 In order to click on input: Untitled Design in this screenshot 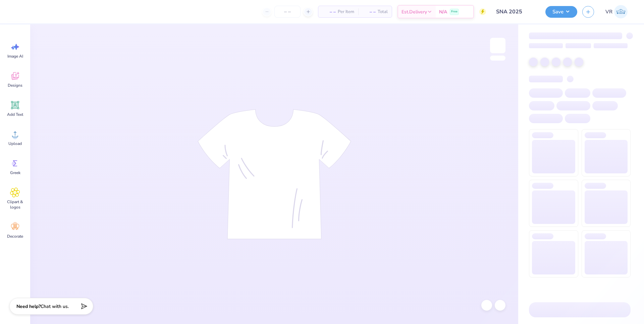, I will do `click(516, 12)`.